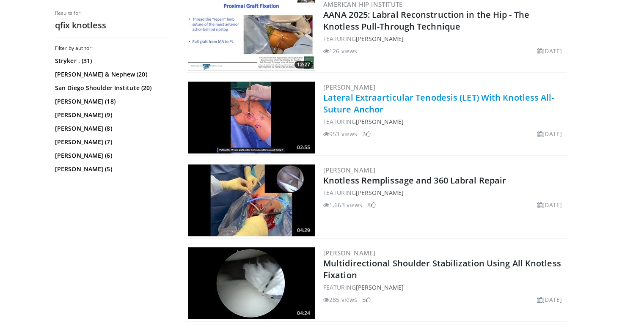 This screenshot has height=326, width=622. Describe the element at coordinates (252, 284) in the screenshot. I see `img: e689ab94-e80b-4775-a7a1-9e0000f96250.300x170_q85_crop-smart_upscale.jpg` at that location.